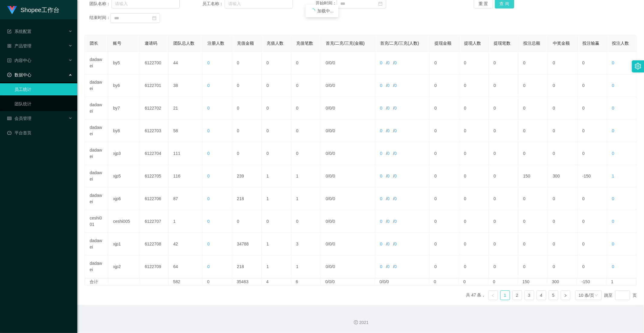 The height and width of the screenshot is (333, 644). What do you see at coordinates (247, 244) in the screenshot?
I see `td: 34788` at bounding box center [247, 244].